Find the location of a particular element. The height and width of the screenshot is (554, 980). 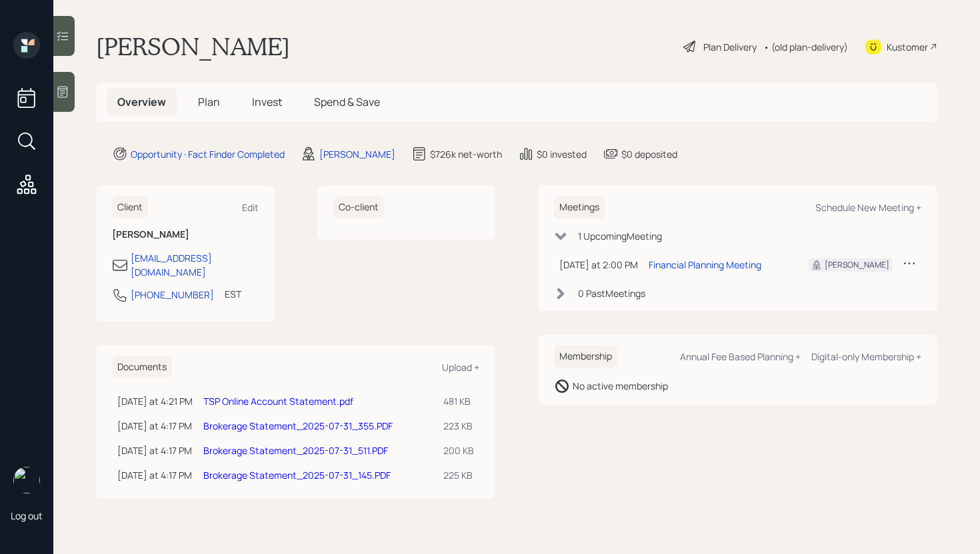

div: 481 KB is located at coordinates (458, 402).